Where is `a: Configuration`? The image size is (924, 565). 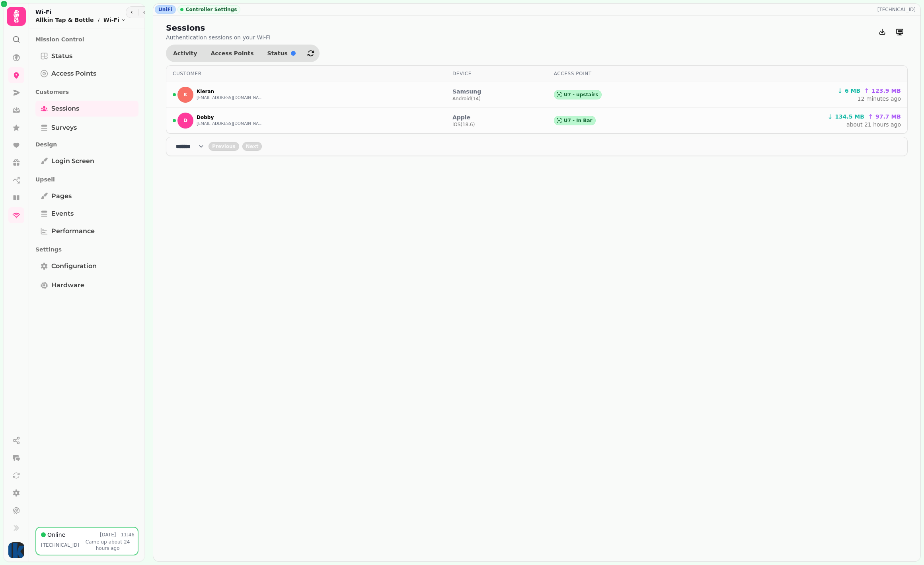
a: Configuration is located at coordinates (87, 266).